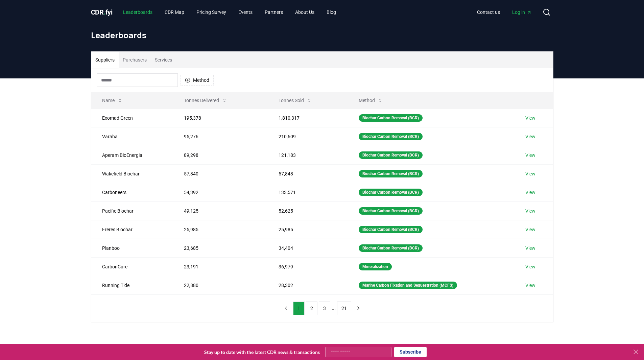 The image size is (644, 360). What do you see at coordinates (132, 136) in the screenshot?
I see `td: Varaha` at bounding box center [132, 136].